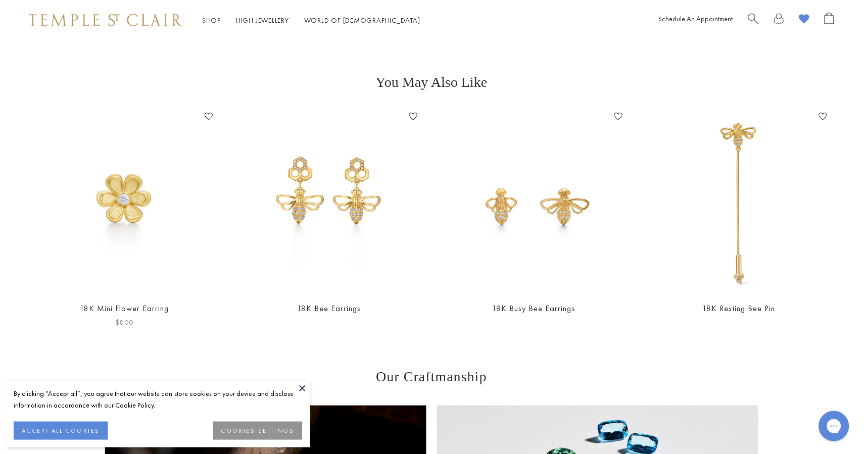  What do you see at coordinates (263, 20) in the screenshot?
I see `a: High JewelleryHigh Jewellery` at bounding box center [263, 20].